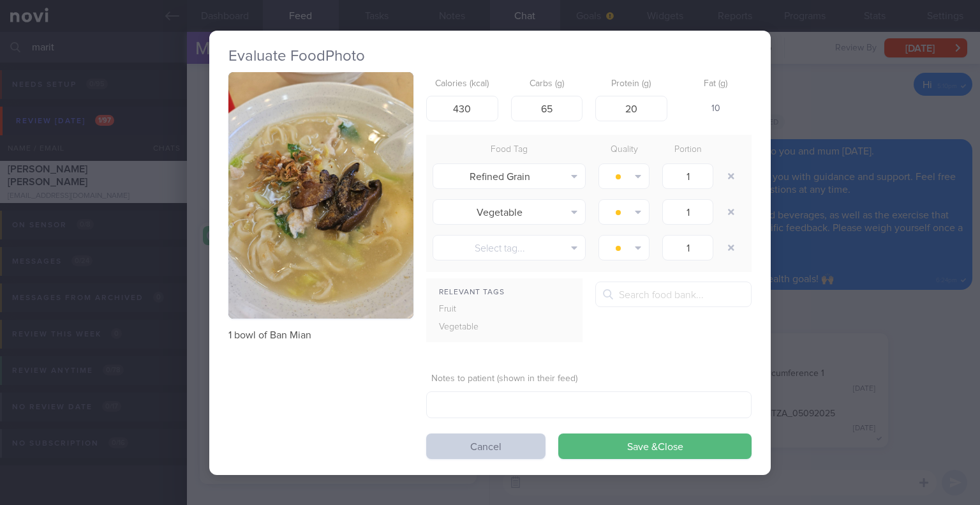 This screenshot has width=980, height=505. What do you see at coordinates (467, 309) in the screenshot?
I see `div: Fruit` at bounding box center [467, 309].